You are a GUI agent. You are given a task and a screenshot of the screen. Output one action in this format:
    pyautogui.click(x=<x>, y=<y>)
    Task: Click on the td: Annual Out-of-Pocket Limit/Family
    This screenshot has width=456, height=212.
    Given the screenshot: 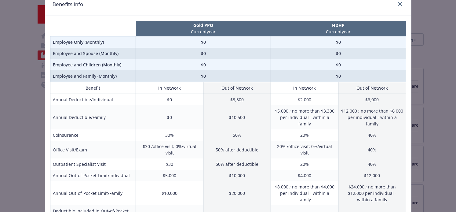 What is the action you would take?
    pyautogui.click(x=93, y=193)
    